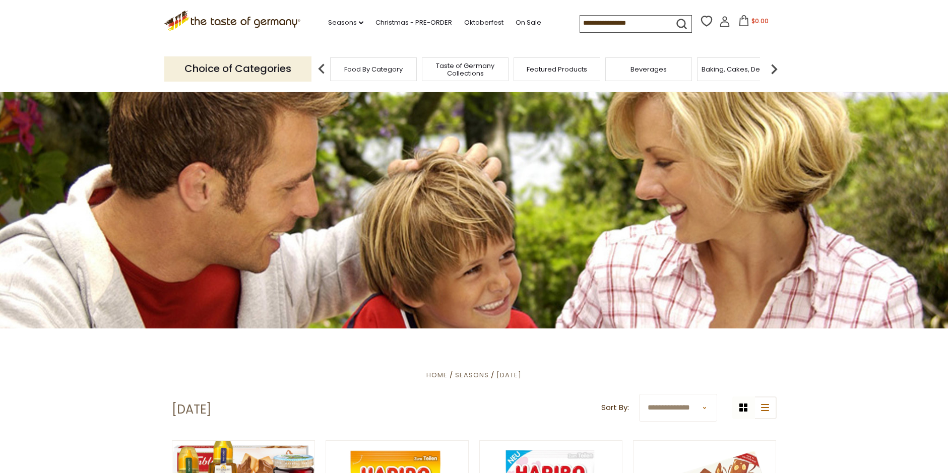 The width and height of the screenshot is (948, 473). I want to click on a: Food By Category, so click(373, 69).